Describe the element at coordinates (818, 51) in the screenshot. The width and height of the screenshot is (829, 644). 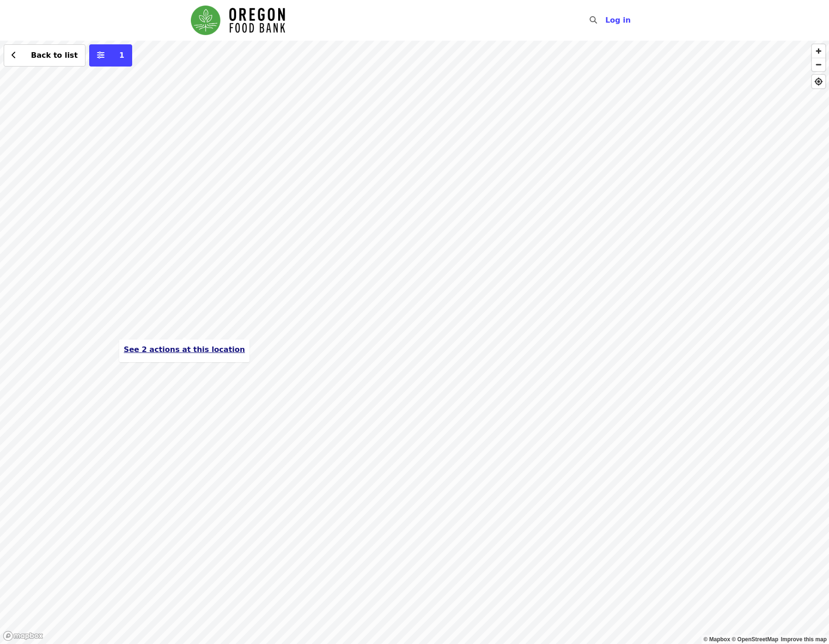
I see `button: Zoom In` at that location.